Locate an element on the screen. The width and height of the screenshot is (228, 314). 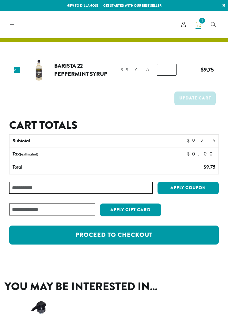
a: Remove this item is located at coordinates (17, 70).